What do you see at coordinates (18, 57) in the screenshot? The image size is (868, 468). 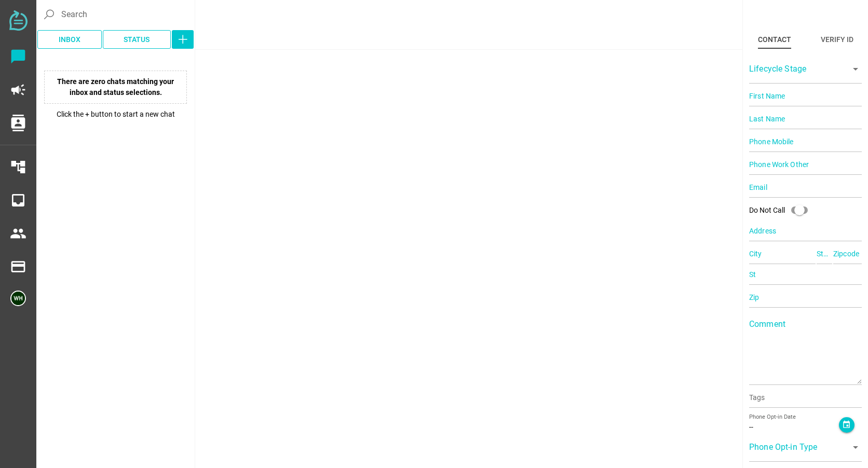 I see `i: chat_bubble` at bounding box center [18, 57].